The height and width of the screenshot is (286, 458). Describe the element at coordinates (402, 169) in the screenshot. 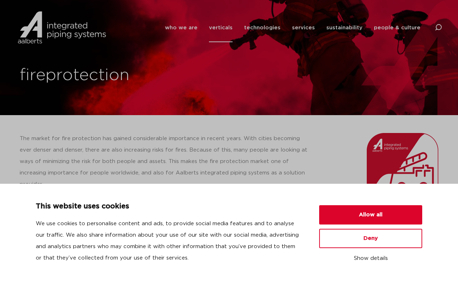

I see `img: Aalberts_IPS_icon_fireprotection_rgb` at that location.